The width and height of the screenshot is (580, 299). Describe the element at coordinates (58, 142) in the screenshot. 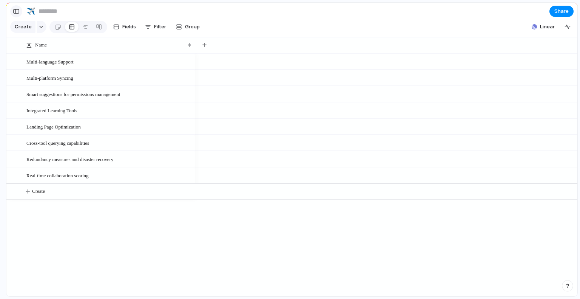

I see `span: Cross-tool querying capabilities` at that location.